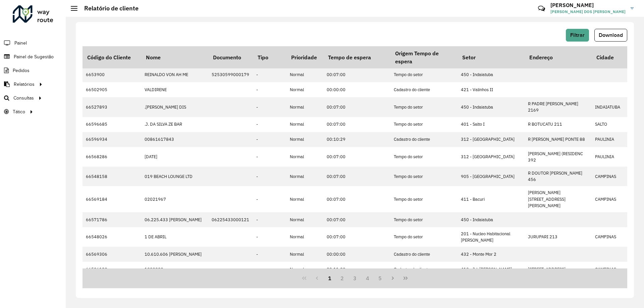 The height and width of the screenshot is (308, 644). Describe the element at coordinates (112, 124) in the screenshot. I see `td: 66596685` at that location.